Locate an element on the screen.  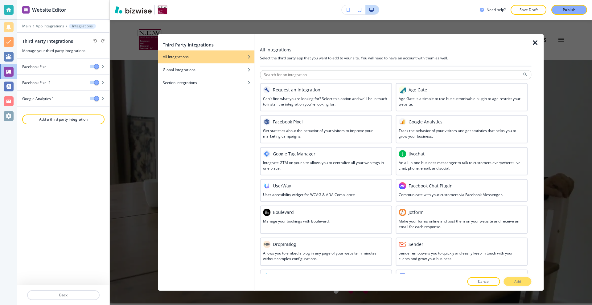
img: BOULEVARD is located at coordinates (267, 212).